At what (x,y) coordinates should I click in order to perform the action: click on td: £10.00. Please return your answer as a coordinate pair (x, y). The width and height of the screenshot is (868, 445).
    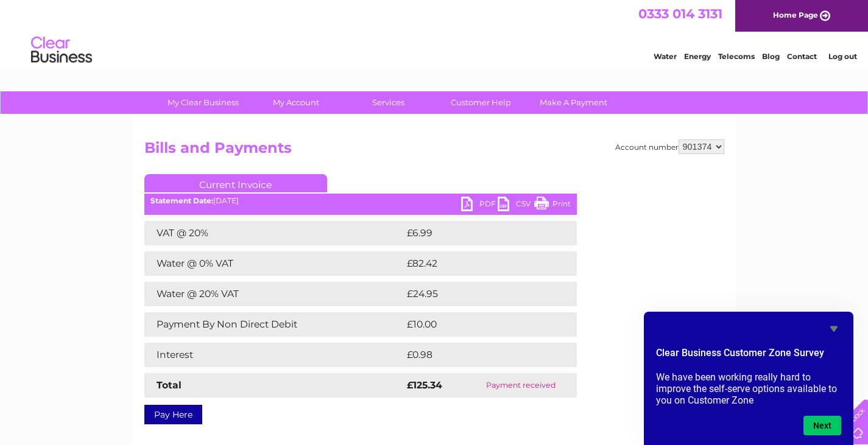
    Looking at the image, I should click on (477, 324).